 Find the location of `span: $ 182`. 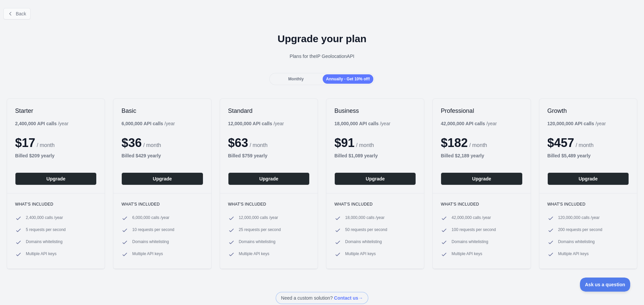

span: $ 182 is located at coordinates (454, 143).